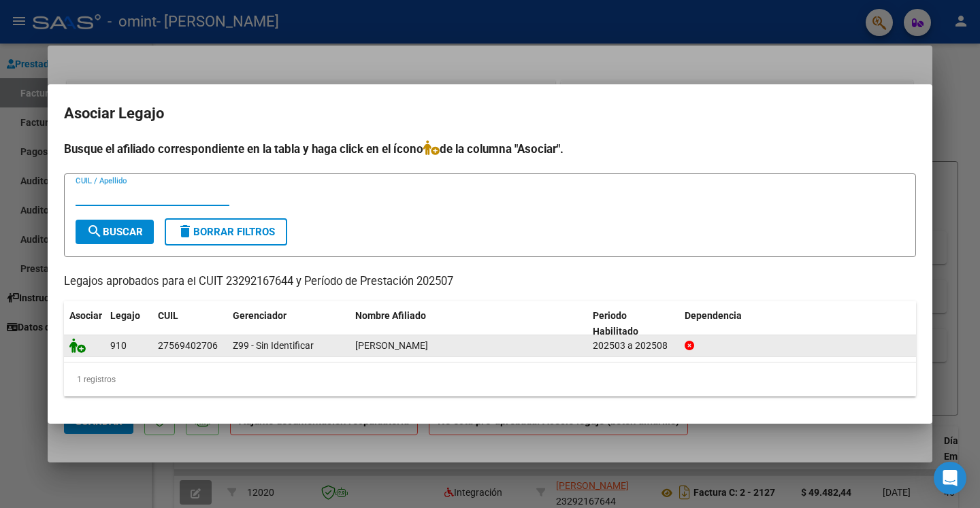 Image resolution: width=980 pixels, height=508 pixels. What do you see at coordinates (114, 232) in the screenshot?
I see `button: Buscar` at bounding box center [114, 232].